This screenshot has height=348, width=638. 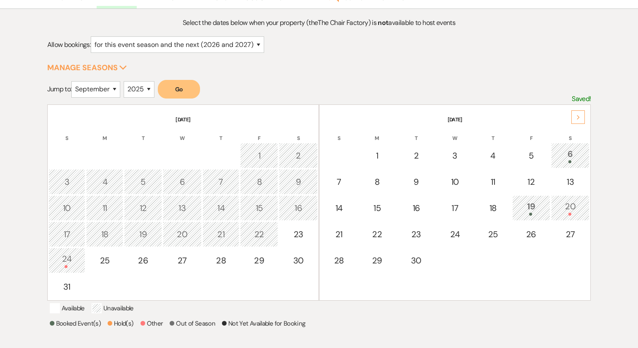 I want to click on p: Not Yet Available for Booking, so click(x=264, y=323).